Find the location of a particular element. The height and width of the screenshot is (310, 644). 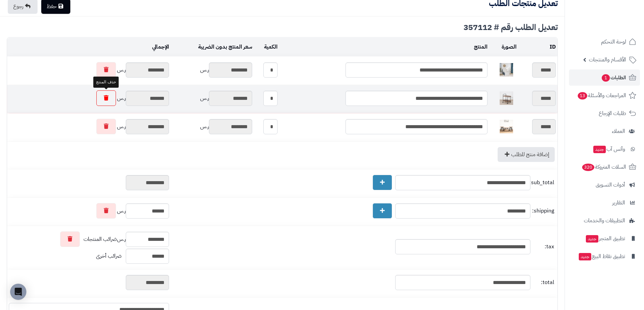

a: أدوات التسويق is located at coordinates (605, 185).